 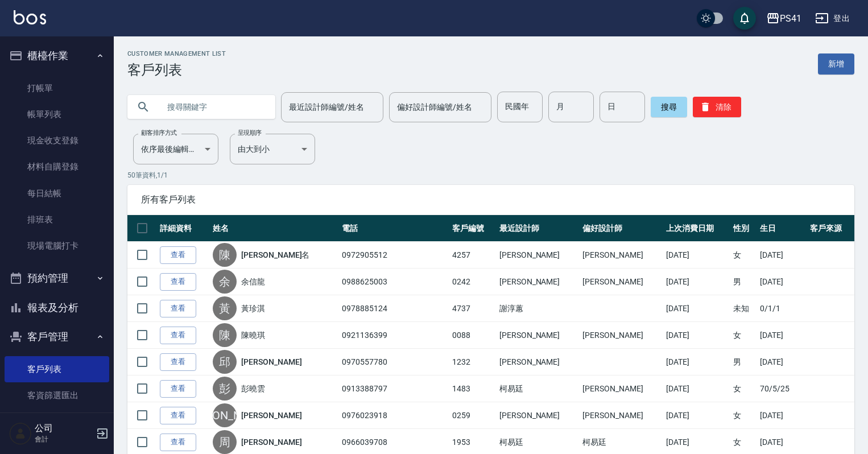 I want to click on a: 新增, so click(x=836, y=64).